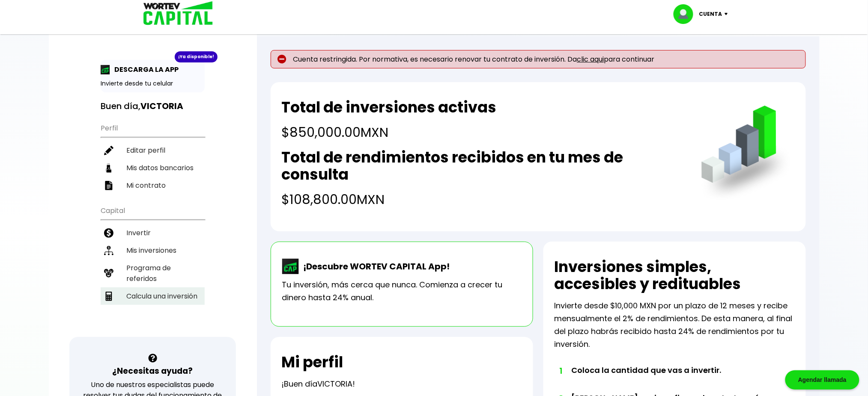  I want to click on img: profile-image, so click(687, 14).